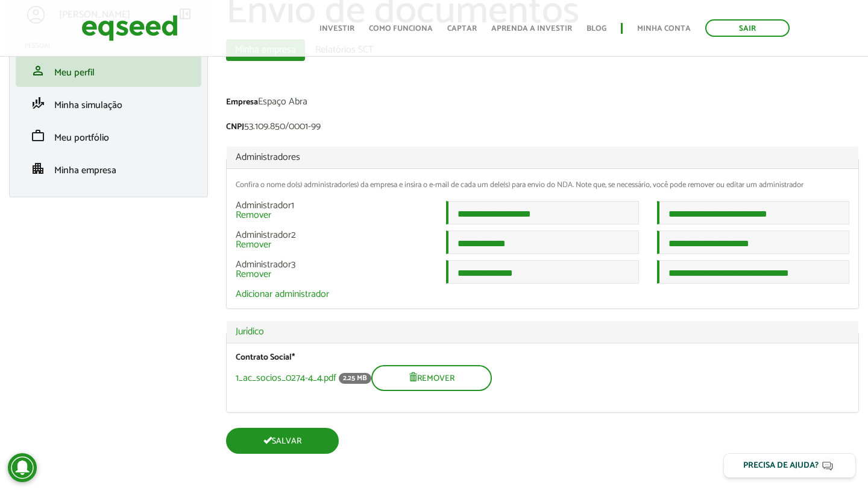  What do you see at coordinates (543, 127) in the screenshot?
I see `div: 53.109.850/0001-99` at bounding box center [543, 127].